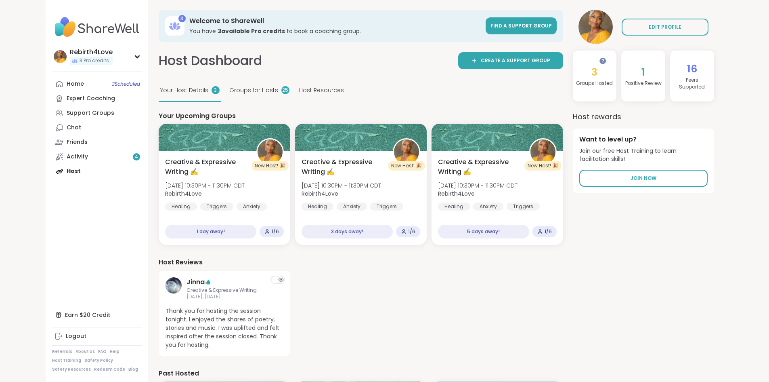 The image size is (769, 382). What do you see at coordinates (211, 231) in the screenshot?
I see `div: 1 day away!` at bounding box center [211, 231].